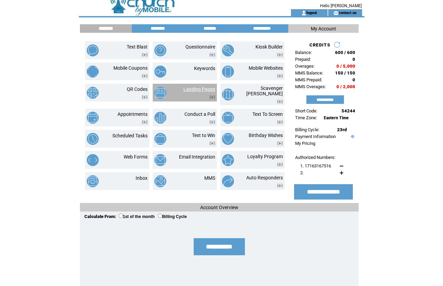  I want to click on a: contact us, so click(348, 12).